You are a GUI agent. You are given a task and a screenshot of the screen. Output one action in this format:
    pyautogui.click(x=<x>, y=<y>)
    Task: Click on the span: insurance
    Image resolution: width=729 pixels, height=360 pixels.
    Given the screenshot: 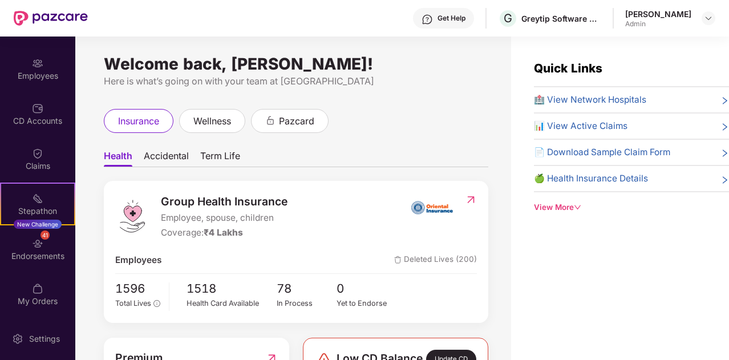 What is the action you would take?
    pyautogui.click(x=139, y=121)
    